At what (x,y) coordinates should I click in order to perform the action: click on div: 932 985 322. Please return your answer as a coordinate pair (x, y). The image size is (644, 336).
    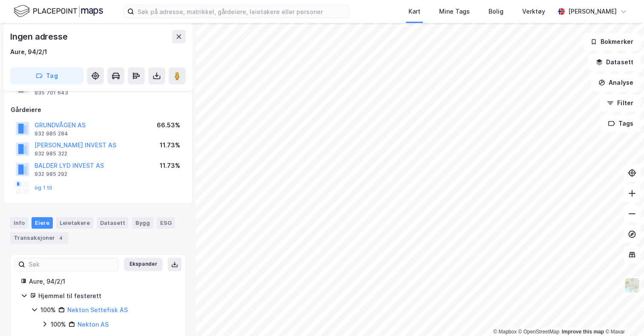
    Looking at the image, I should click on (51, 153).